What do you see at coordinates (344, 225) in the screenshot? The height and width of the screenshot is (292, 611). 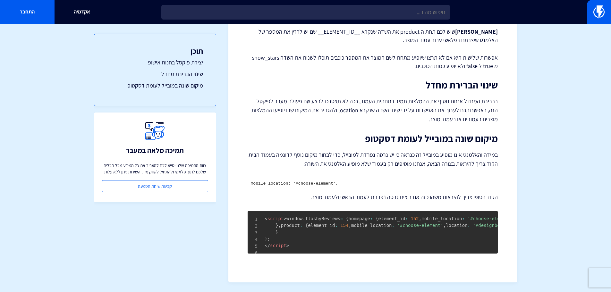 I see `span: 154` at bounding box center [344, 225].